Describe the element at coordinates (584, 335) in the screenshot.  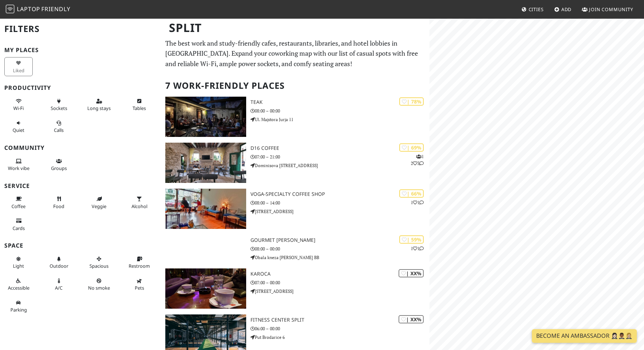
I see `a: Become an Ambassador 🤵🏻‍♀️🤵🏾‍♂️🤵🏼‍♀️` at that location.